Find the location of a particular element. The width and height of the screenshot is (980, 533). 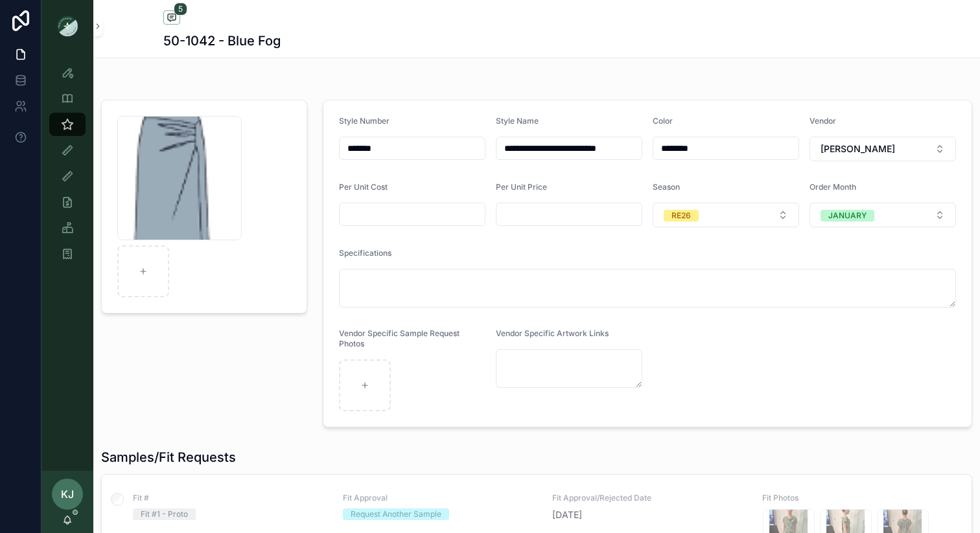

button: 5 is located at coordinates (172, 18).